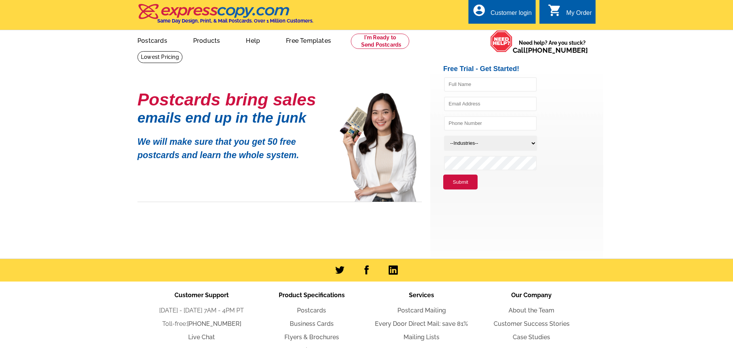  Describe the element at coordinates (235, 21) in the screenshot. I see `h4: Same Day Design, Print, & Mail Postcards. Over 1 Million Customers.` at that location.